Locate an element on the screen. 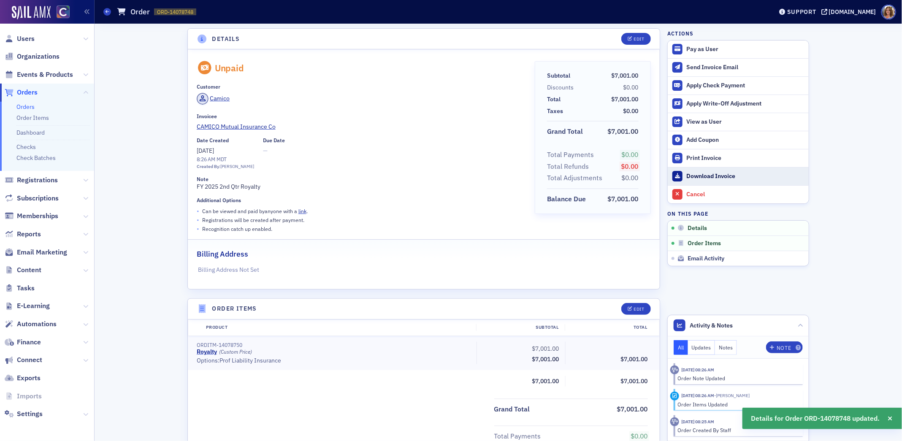  button: All is located at coordinates (681, 347).